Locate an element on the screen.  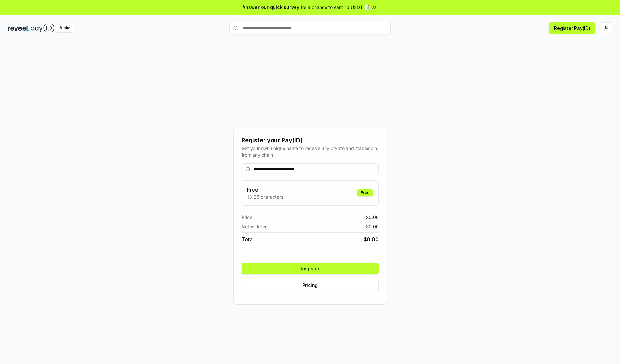
span: Price is located at coordinates (247, 217).